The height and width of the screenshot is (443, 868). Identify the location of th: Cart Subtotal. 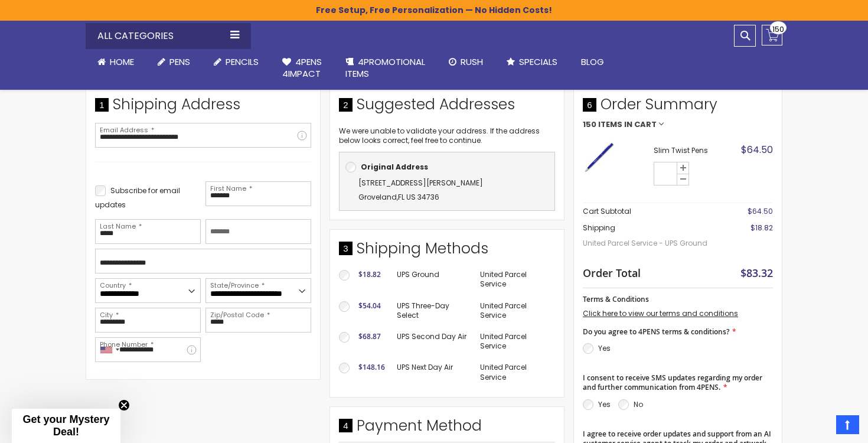
(652, 211).